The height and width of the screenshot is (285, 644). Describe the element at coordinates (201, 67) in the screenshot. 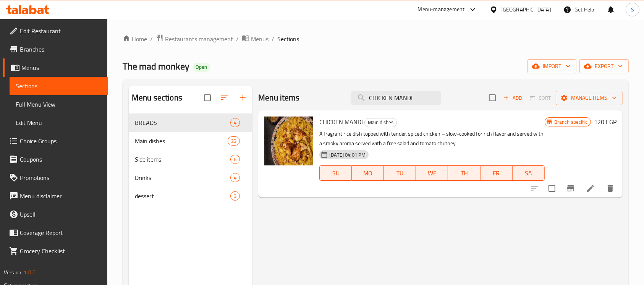

I see `div: Open` at that location.